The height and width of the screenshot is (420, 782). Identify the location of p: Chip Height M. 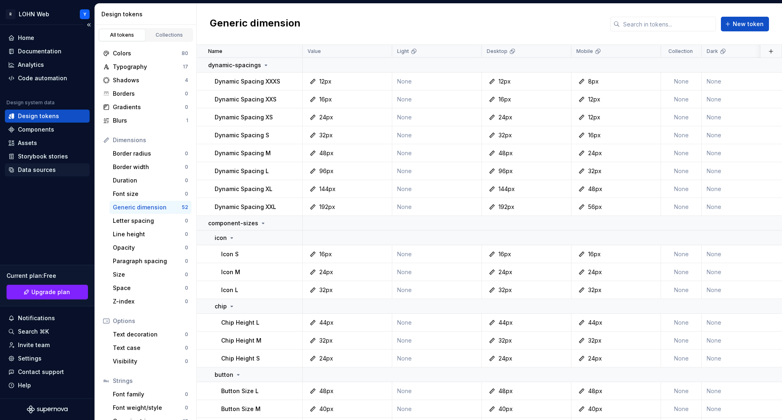
(241, 340).